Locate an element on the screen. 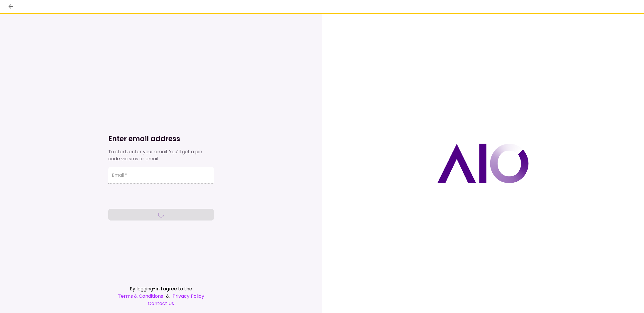  img: AIO logo is located at coordinates (483, 163).